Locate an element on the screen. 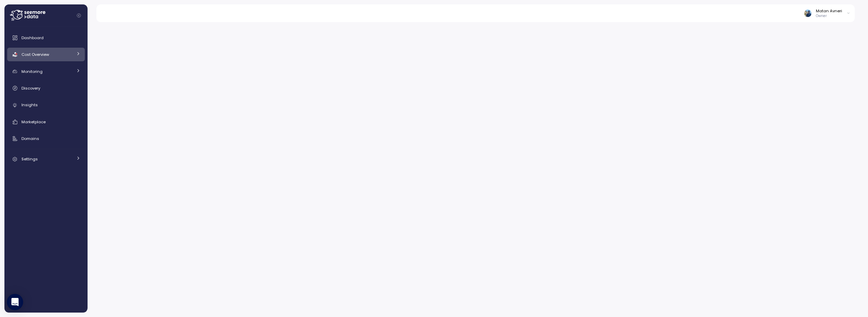 The width and height of the screenshot is (868, 317). p: Owner is located at coordinates (829, 16).